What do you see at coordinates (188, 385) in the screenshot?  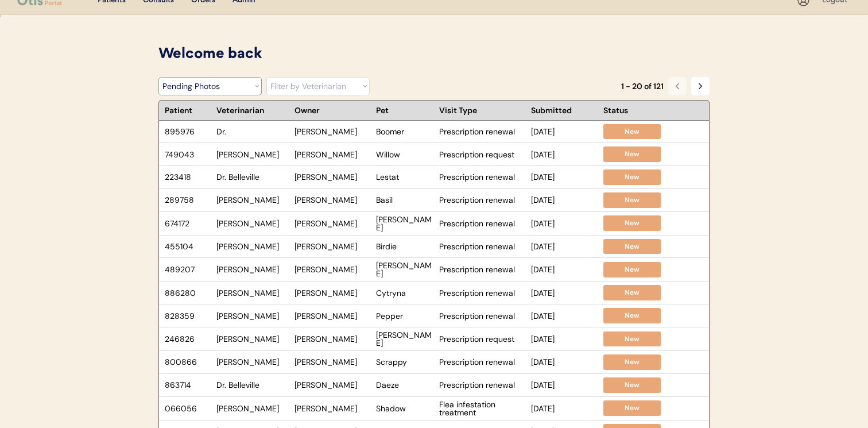 I see `div: 863714` at bounding box center [188, 385].